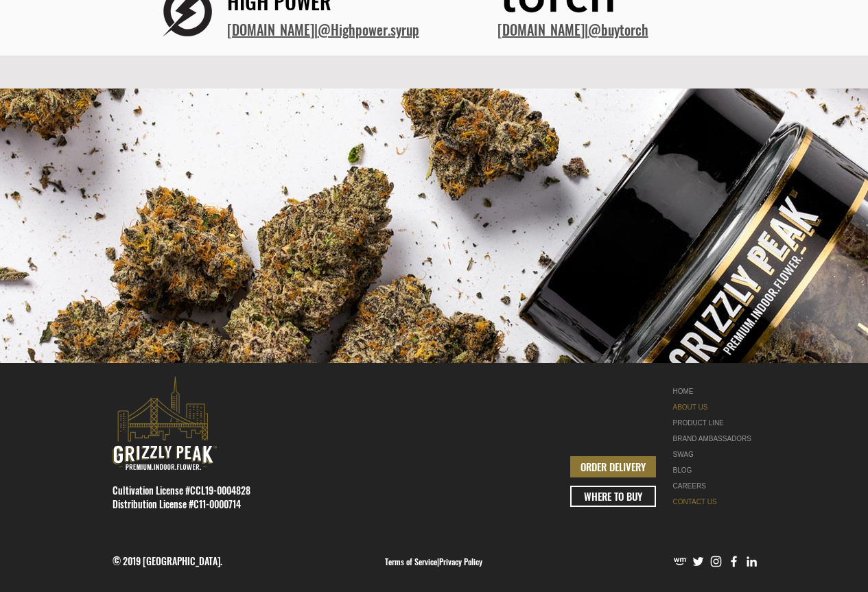  What do you see at coordinates (716, 391) in the screenshot?
I see `a: HOME` at bounding box center [716, 391].